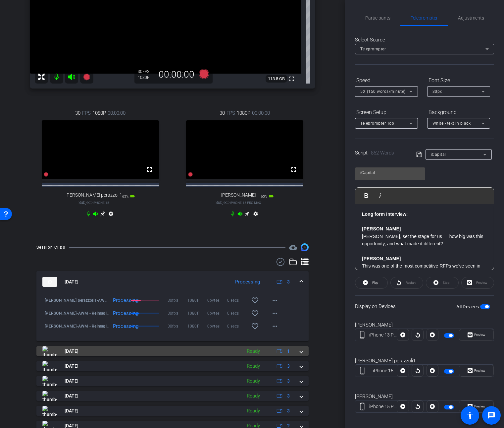 The image size is (504, 428). What do you see at coordinates (459, 81) in the screenshot?
I see `div: Font Size` at bounding box center [459, 81].